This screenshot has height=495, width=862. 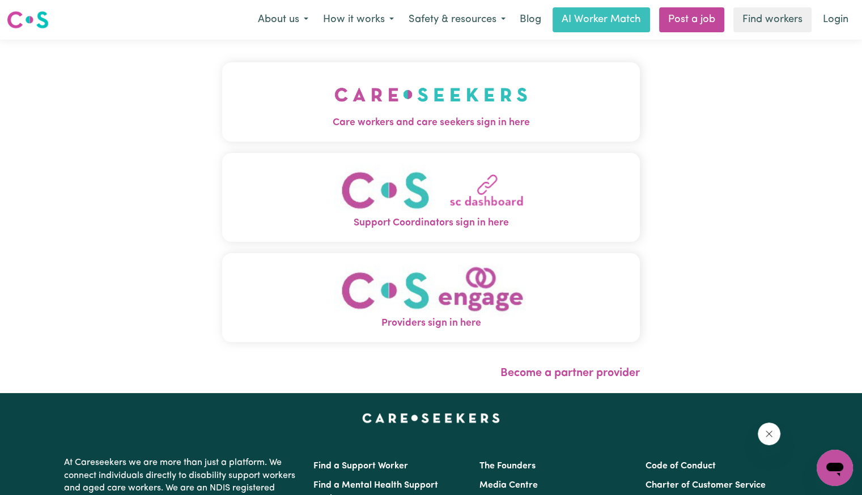 What do you see at coordinates (431, 123) in the screenshot?
I see `span: Care workers and care seekers sign in here` at bounding box center [431, 123].